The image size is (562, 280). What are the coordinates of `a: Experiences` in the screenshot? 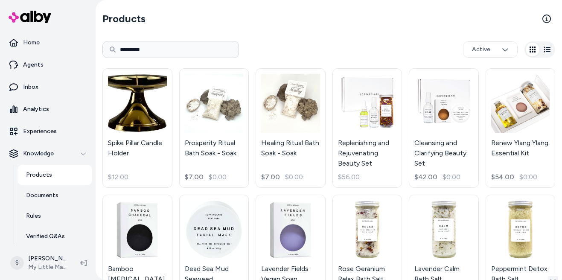 It's located at (48, 131).